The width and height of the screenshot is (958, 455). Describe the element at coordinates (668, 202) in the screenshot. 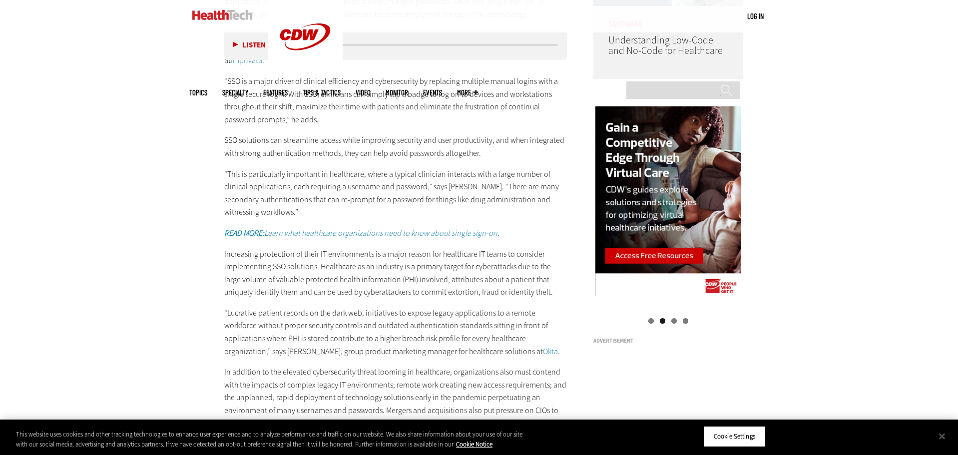

I see `img: virtual care right rail` at that location.